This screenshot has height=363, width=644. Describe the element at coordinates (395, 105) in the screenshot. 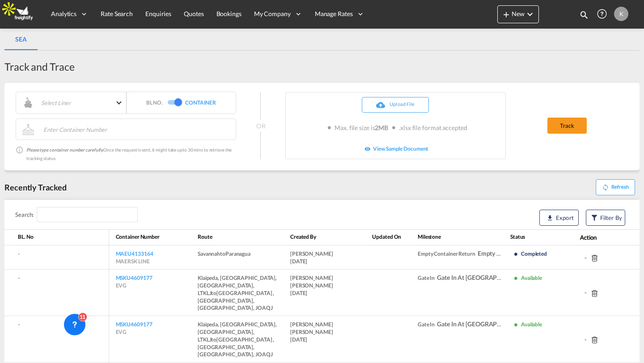

I see `button: icon-cloud-uploadUpload File` at that location.